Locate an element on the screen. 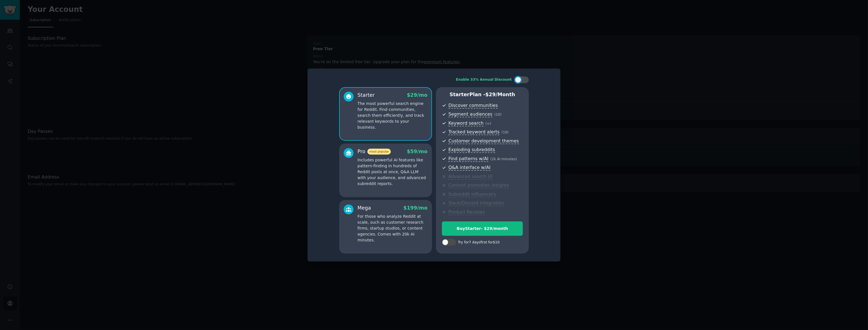 This screenshot has height=330, width=868. button: BuyStarter- $29/month is located at coordinates (482, 228).